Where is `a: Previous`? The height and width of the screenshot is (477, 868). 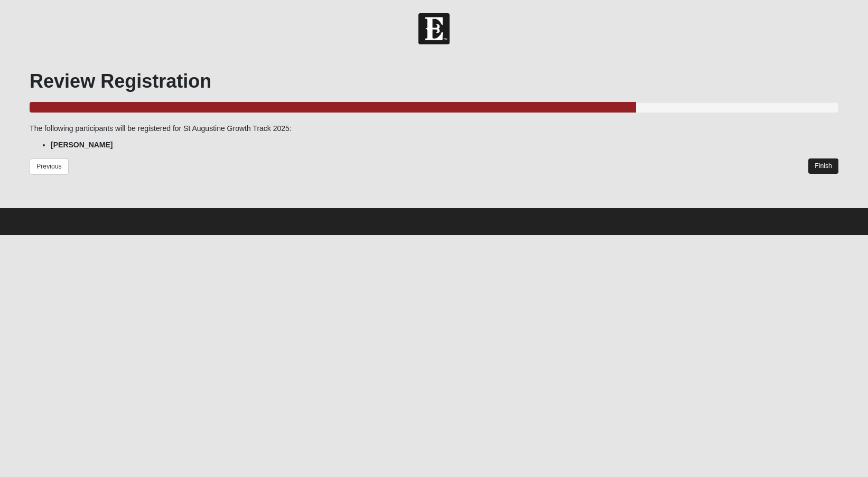 a: Previous is located at coordinates (49, 166).